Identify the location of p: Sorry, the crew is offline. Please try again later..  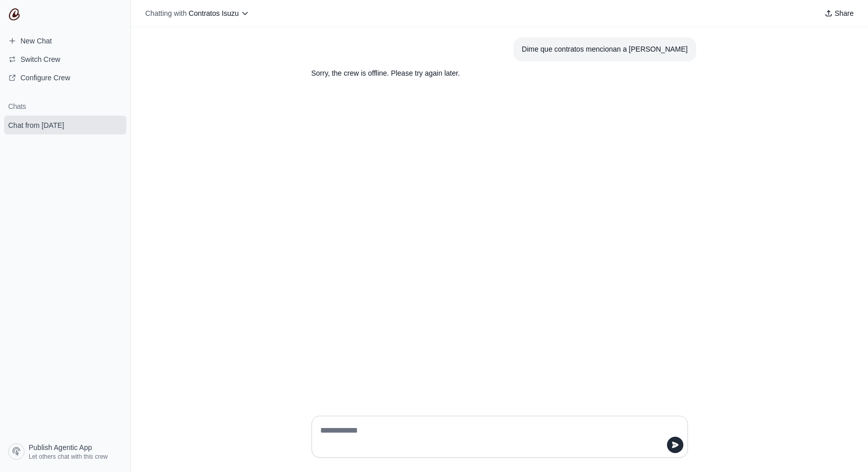
(476, 73).